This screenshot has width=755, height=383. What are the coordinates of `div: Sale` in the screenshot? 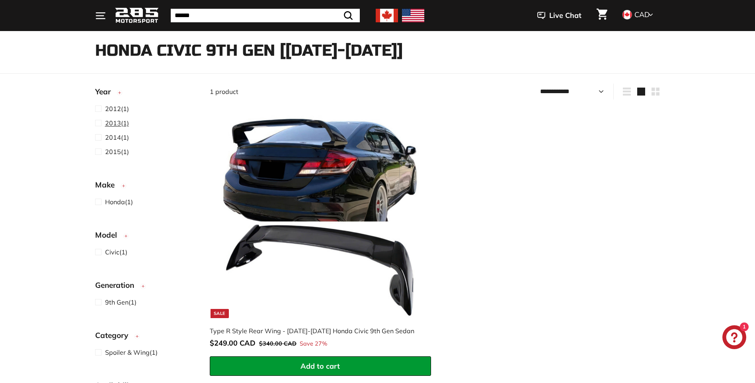 It's located at (220, 313).